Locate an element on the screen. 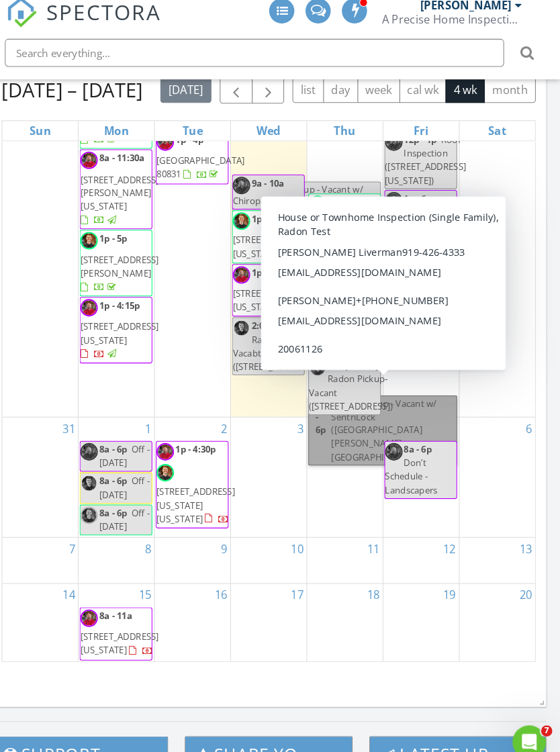 Image resolution: width=560 pixels, height=752 pixels. span: Chiropractor is located at coordinates (271, 203).